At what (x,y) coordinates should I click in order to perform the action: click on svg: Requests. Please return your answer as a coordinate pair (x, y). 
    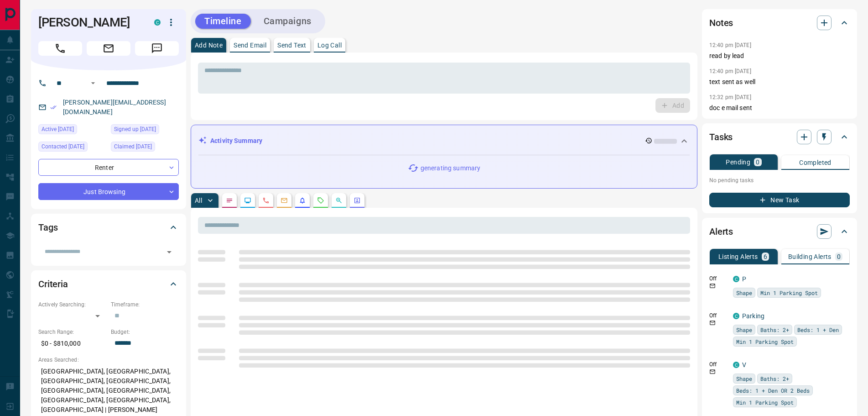
    Looking at the image, I should click on (321, 200).